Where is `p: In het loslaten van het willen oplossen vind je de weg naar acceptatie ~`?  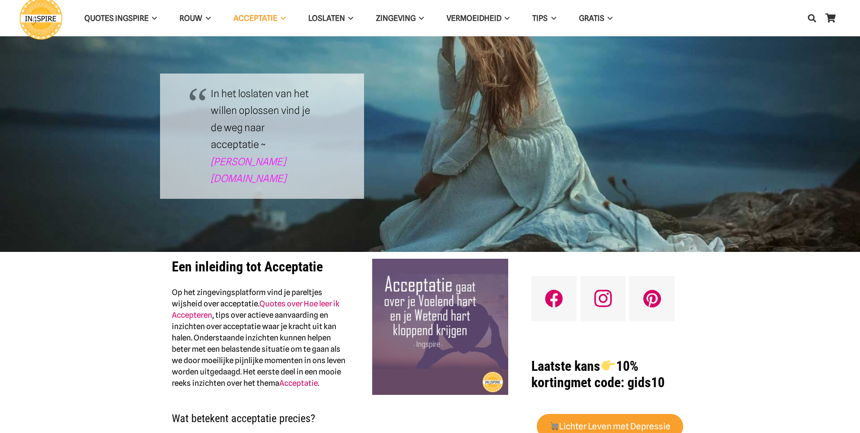
p: In het loslaten van het willen oplossen vind je de weg naar acceptatie ~ is located at coordinates (262, 136).